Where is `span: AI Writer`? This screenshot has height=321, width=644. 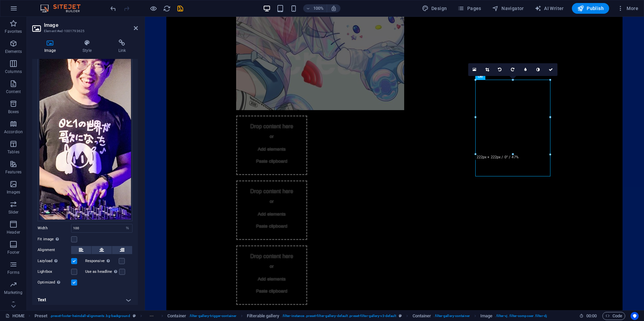
span: AI Writer is located at coordinates (549, 8).